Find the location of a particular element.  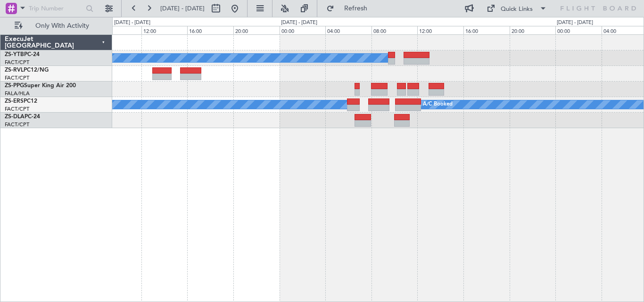

button: Refresh is located at coordinates (350, 8).